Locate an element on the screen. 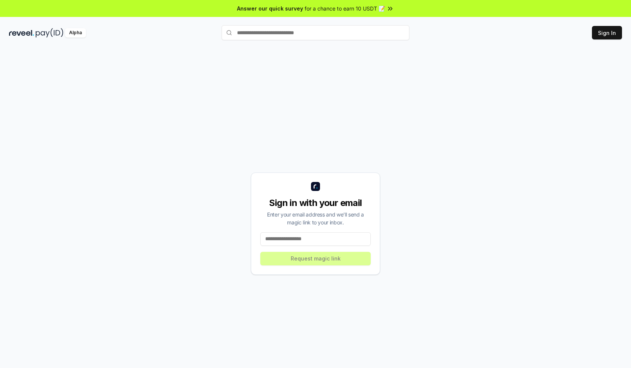 This screenshot has height=368, width=631. div: Enter your email address and we’ll send a magic link to your inbox. is located at coordinates (315, 218).